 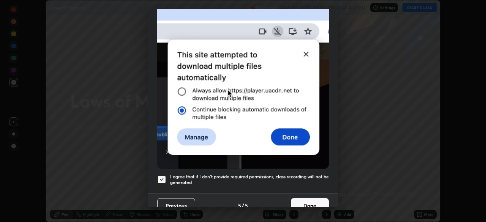 I want to click on button: Done, so click(x=310, y=206).